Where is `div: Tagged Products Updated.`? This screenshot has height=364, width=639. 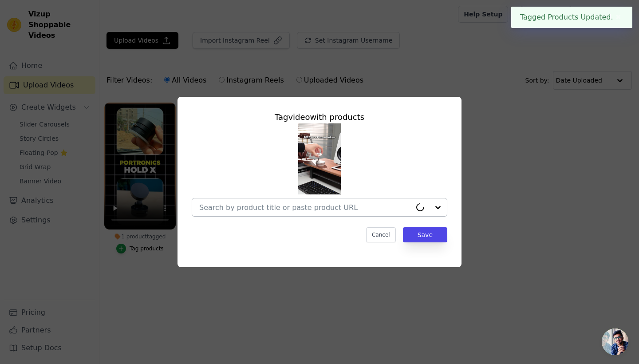
div: Tagged Products Updated. is located at coordinates (572, 18).